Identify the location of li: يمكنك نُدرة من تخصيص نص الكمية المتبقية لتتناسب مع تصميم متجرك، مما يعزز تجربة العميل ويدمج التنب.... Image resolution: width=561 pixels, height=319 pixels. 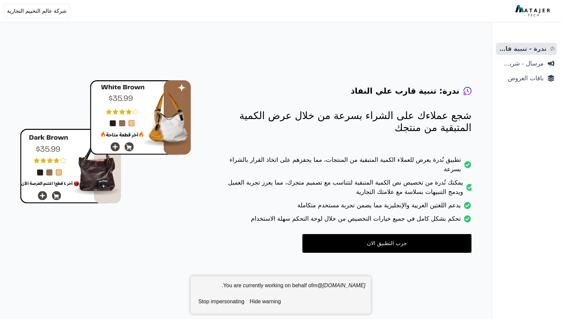
(345, 189).